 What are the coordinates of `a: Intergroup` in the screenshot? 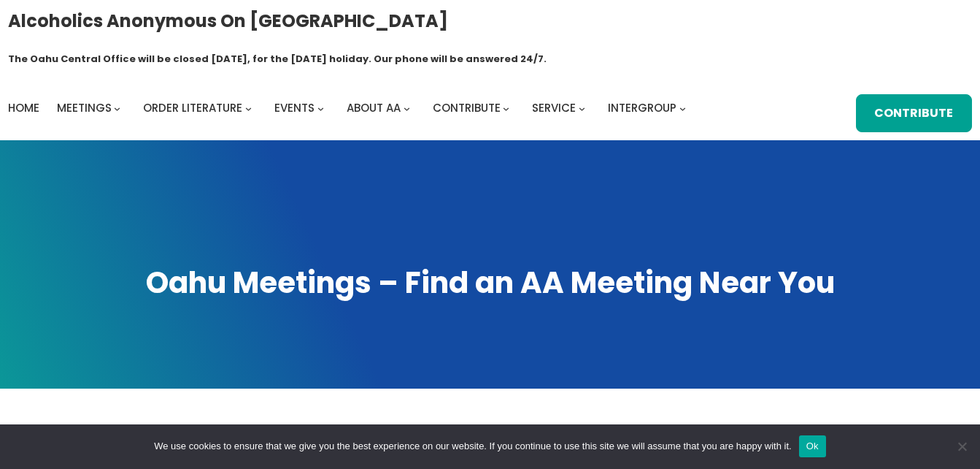 It's located at (642, 108).